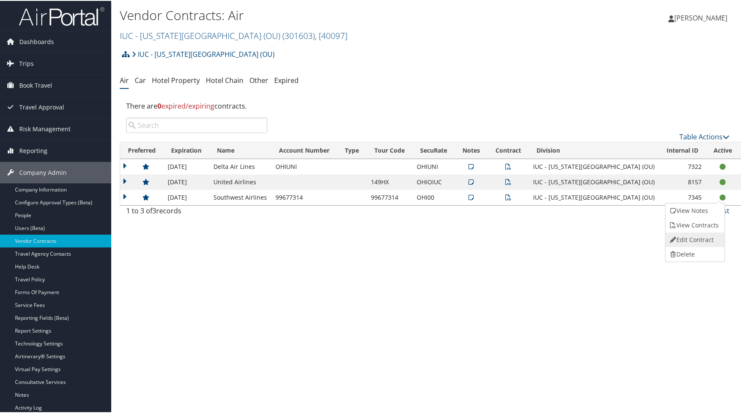  Describe the element at coordinates (186, 105) in the screenshot. I see `span: expired/expiring` at that location.